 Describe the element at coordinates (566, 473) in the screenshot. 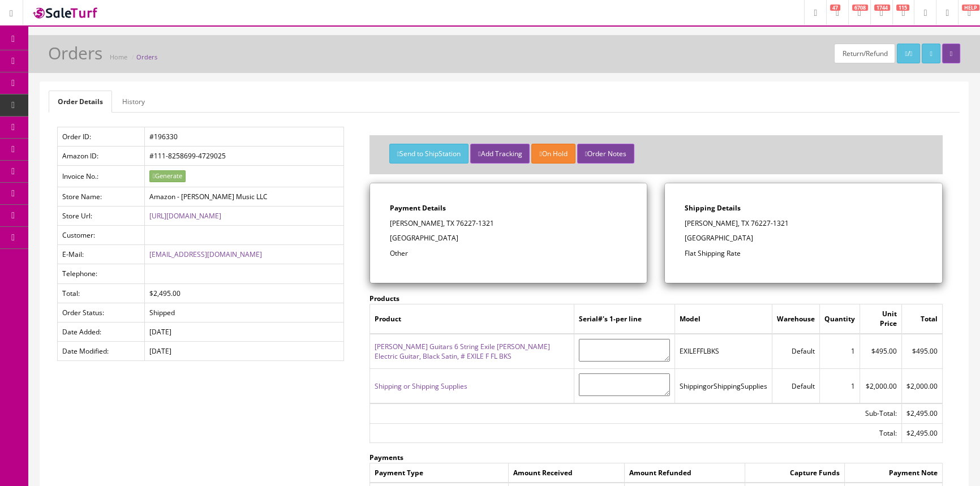

I see `td: Amount Received` at that location.